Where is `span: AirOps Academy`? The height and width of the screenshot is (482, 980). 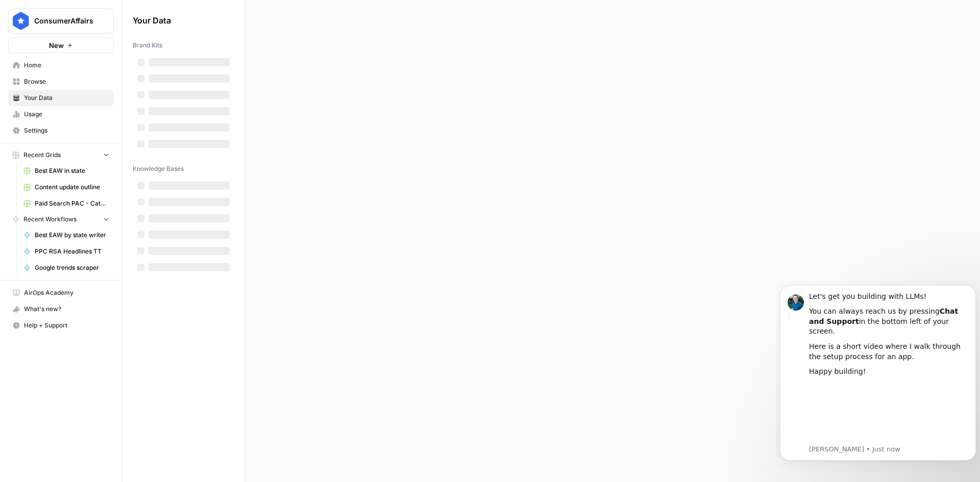
span: AirOps Academy is located at coordinates (66, 292).